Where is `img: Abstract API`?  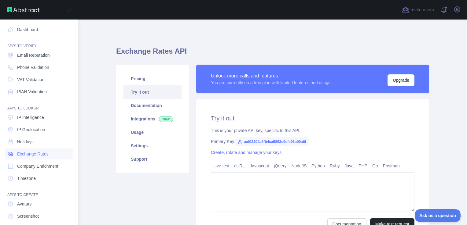
img: Abstract API is located at coordinates (24, 10).